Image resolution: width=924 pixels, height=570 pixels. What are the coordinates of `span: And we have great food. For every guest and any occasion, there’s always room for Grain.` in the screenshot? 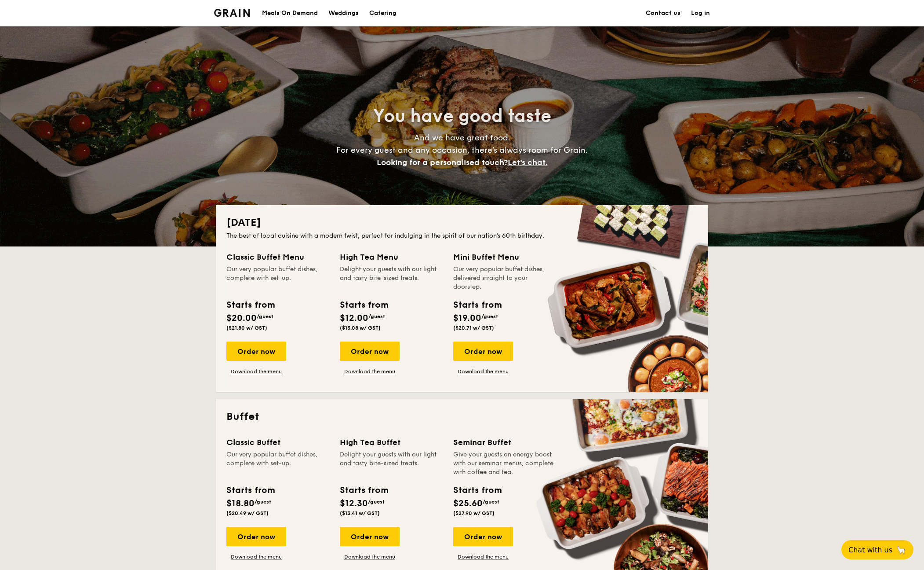 It's located at (462, 150).